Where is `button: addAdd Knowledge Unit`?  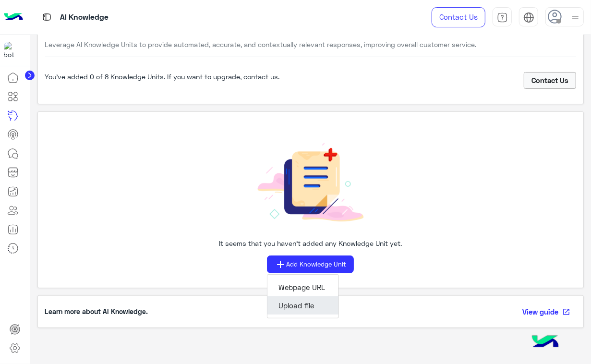
button: addAdd Knowledge Unit is located at coordinates (310, 264).